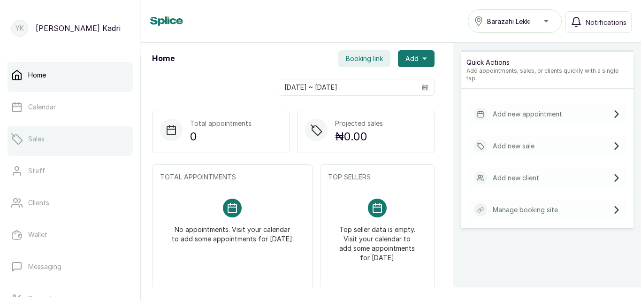 This screenshot has width=641, height=301. Describe the element at coordinates (221, 124) in the screenshot. I see `p: Total appointments` at that location.